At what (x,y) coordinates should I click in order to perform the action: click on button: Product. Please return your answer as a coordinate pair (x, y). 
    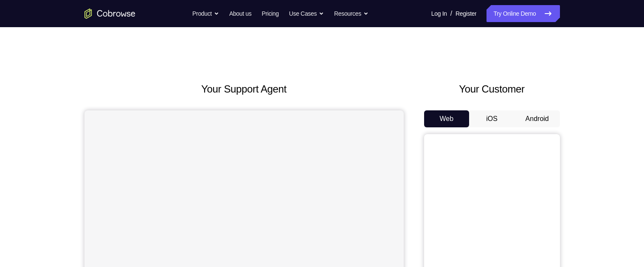
    Looking at the image, I should click on (206, 14).